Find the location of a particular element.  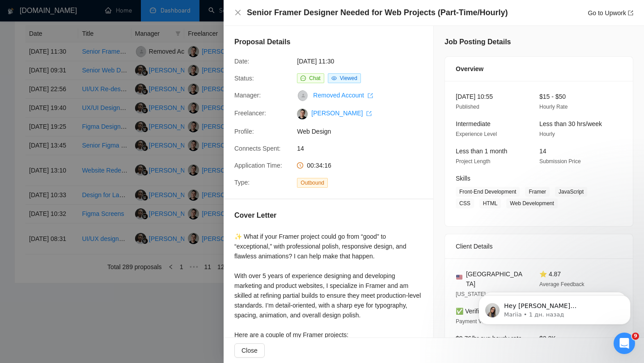

span: Web Design is located at coordinates (364, 132).